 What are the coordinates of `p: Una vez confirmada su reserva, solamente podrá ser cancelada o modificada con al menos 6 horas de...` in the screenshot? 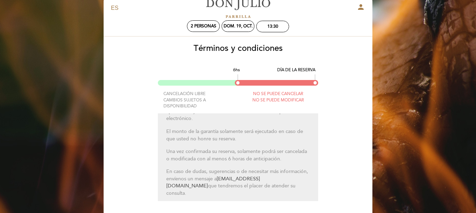 It's located at (238, 155).